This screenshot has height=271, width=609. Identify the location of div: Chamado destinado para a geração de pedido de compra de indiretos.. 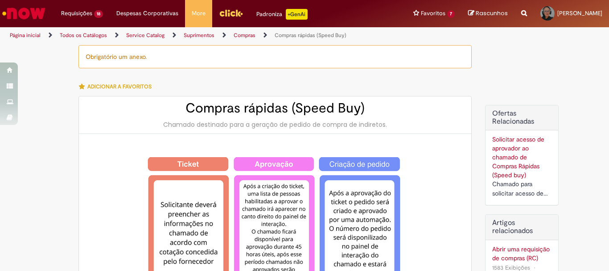
(275, 124).